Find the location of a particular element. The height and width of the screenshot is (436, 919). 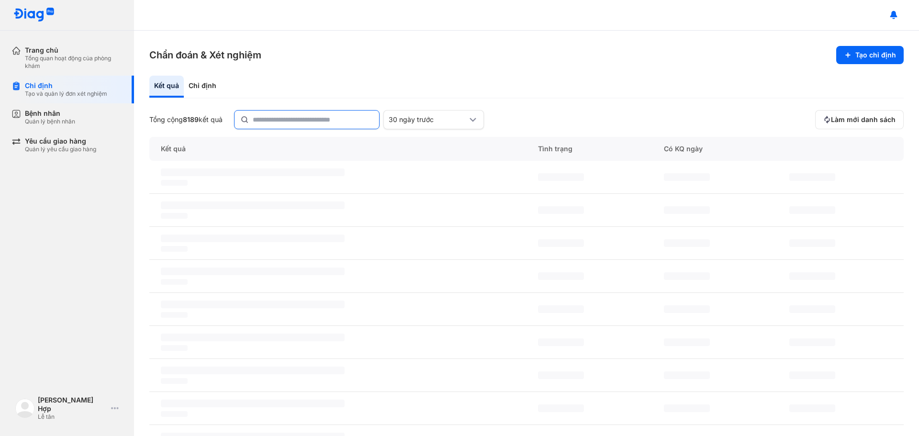

div: Tình trạng is located at coordinates (589, 149).